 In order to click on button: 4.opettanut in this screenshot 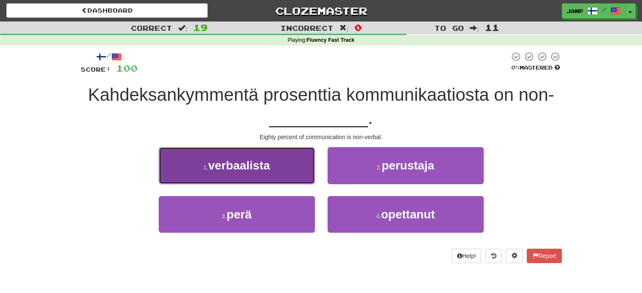, I will do `click(406, 215)`.